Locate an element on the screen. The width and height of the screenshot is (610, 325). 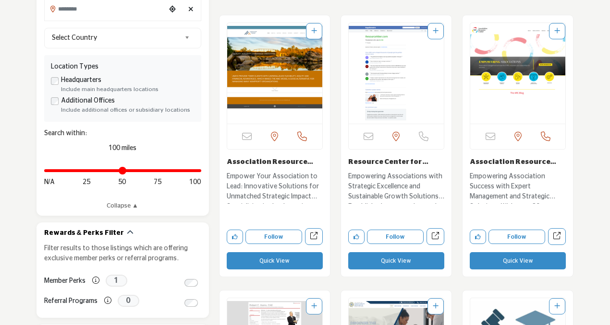
span: Select Country is located at coordinates (116, 38).